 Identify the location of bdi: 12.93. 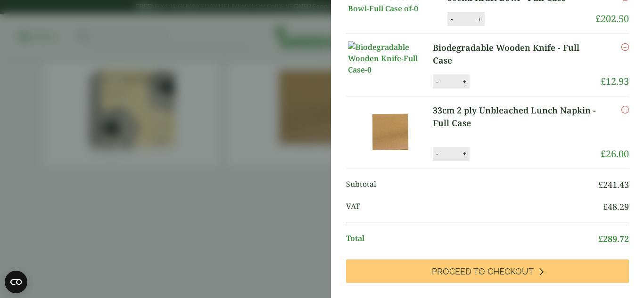
(615, 81).